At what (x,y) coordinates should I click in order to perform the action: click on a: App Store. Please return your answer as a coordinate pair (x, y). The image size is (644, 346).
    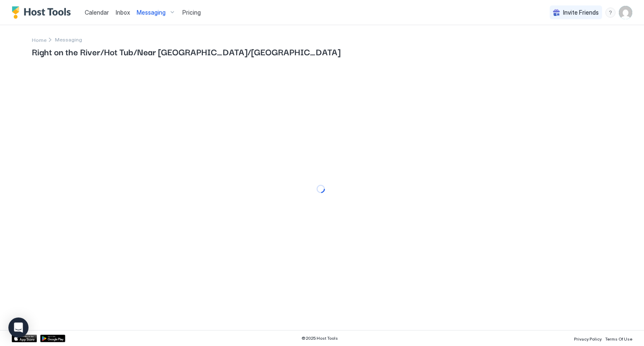
    Looking at the image, I should click on (24, 338).